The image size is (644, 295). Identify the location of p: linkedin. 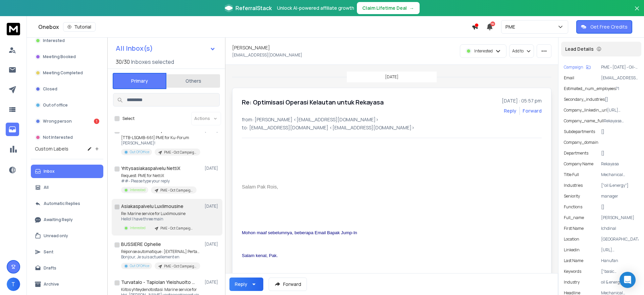
(572, 250).